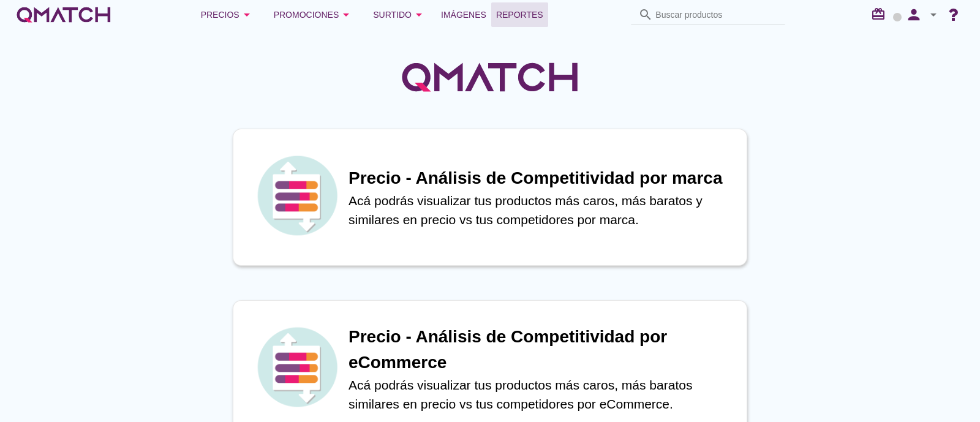 The height and width of the screenshot is (422, 980). Describe the element at coordinates (313, 15) in the screenshot. I see `div: Promociones` at that location.